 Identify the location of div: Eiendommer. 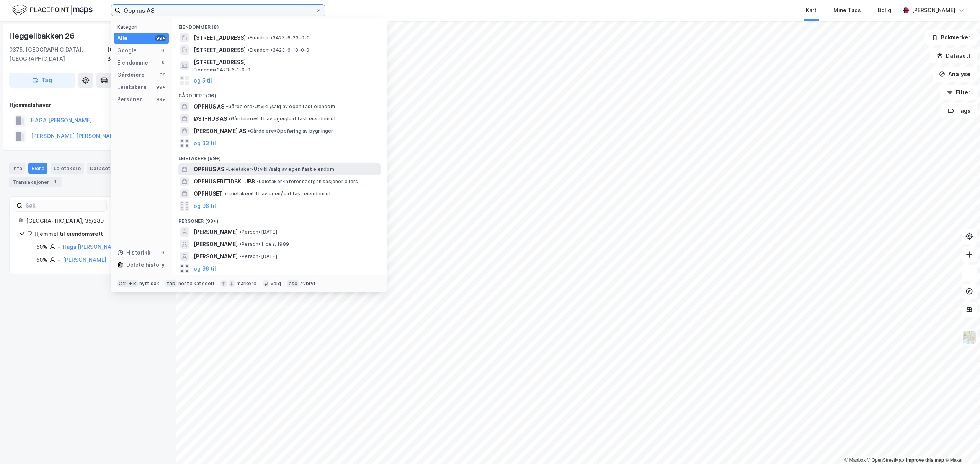
(134, 63).